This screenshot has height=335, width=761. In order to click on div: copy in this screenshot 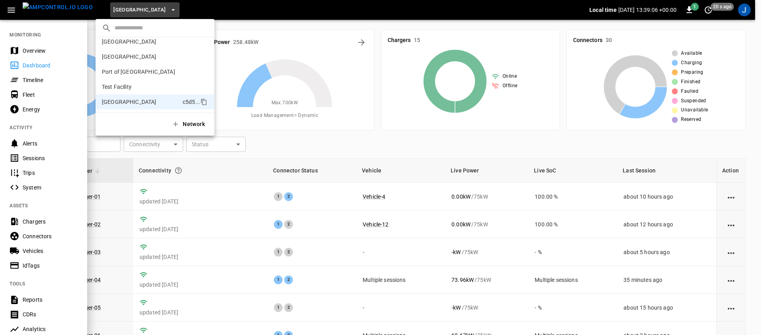, I will do `click(204, 102)`.